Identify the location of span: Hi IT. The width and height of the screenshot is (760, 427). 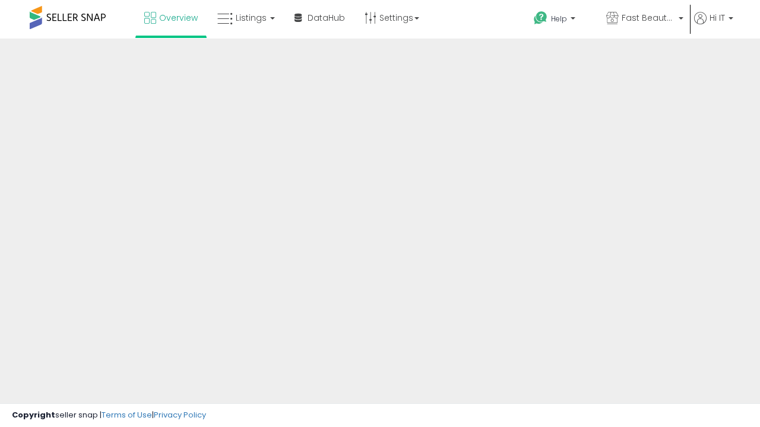
(717, 18).